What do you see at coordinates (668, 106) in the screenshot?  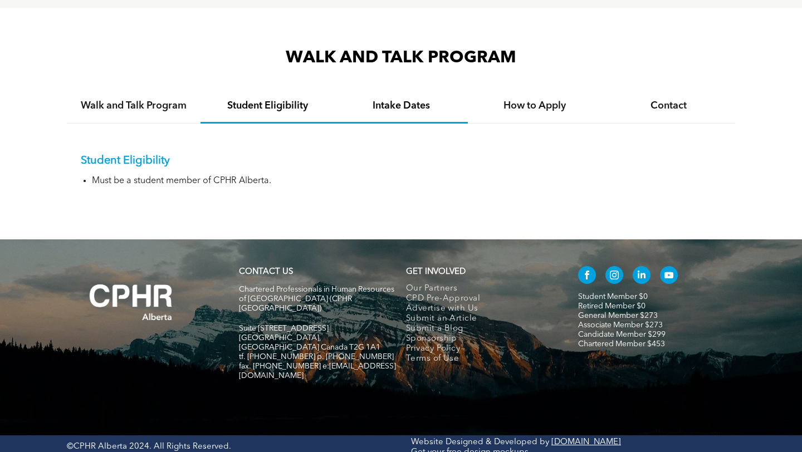 I see `h4: Contact` at bounding box center [668, 106].